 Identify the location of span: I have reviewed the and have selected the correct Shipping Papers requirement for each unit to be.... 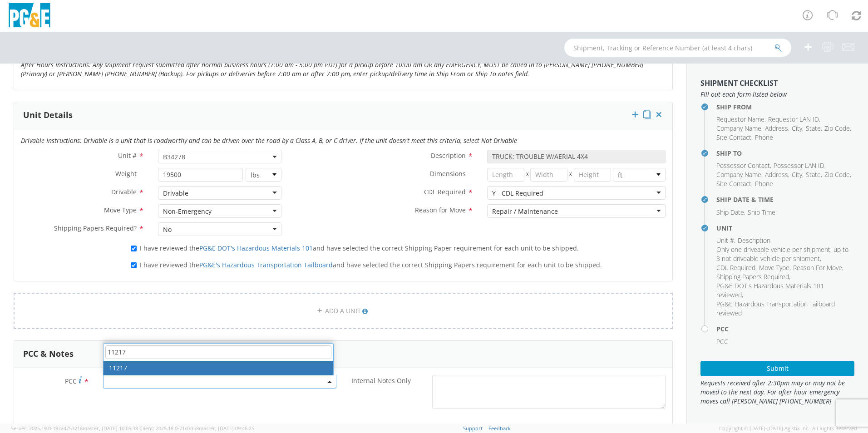
(371, 265).